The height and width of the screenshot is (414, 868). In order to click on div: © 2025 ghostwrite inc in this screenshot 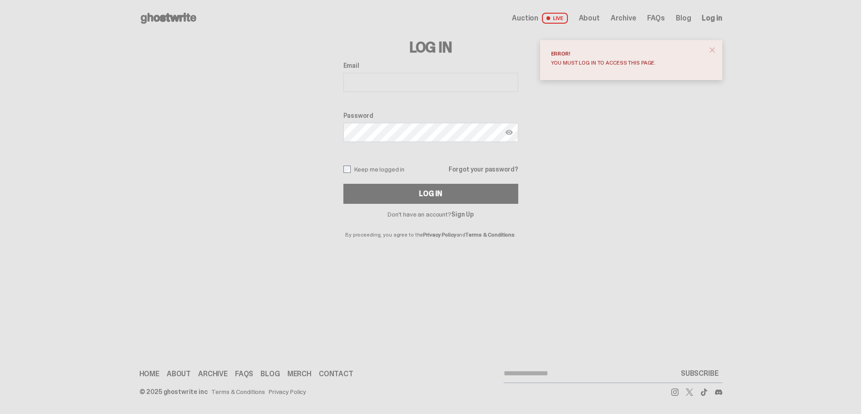, I will do `click(173, 392)`.